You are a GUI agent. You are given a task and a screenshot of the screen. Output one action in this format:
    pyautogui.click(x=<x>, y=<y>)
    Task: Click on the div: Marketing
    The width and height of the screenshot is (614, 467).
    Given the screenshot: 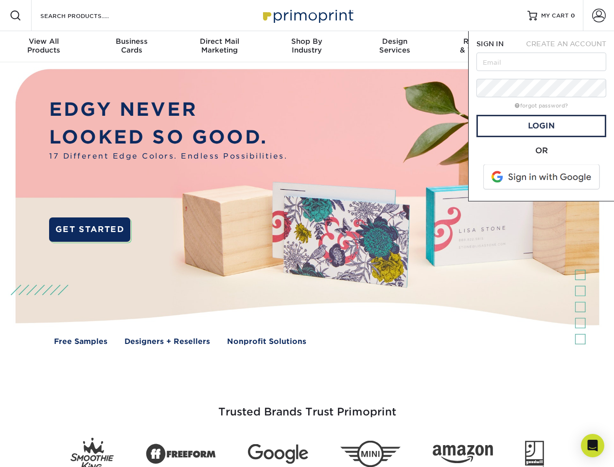 What is the action you would take?
    pyautogui.click(x=219, y=46)
    